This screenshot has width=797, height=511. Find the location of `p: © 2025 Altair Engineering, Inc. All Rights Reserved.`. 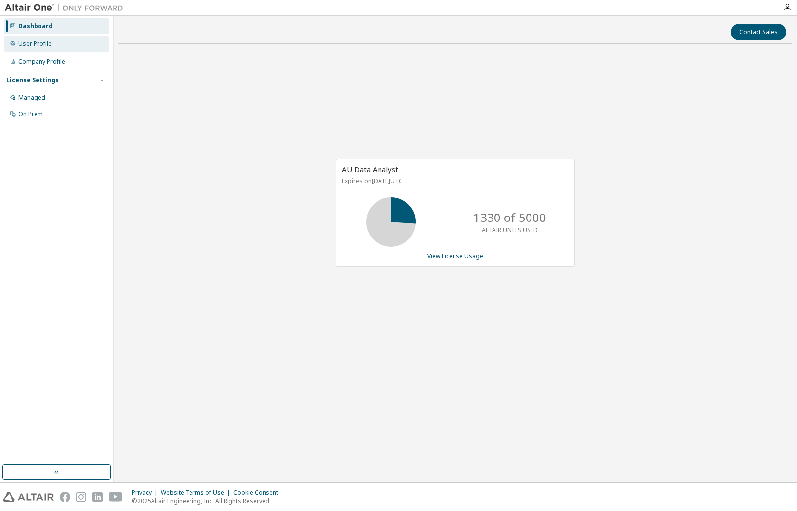

p: © 2025 Altair Engineering, Inc. All Rights Reserved. is located at coordinates (208, 501).